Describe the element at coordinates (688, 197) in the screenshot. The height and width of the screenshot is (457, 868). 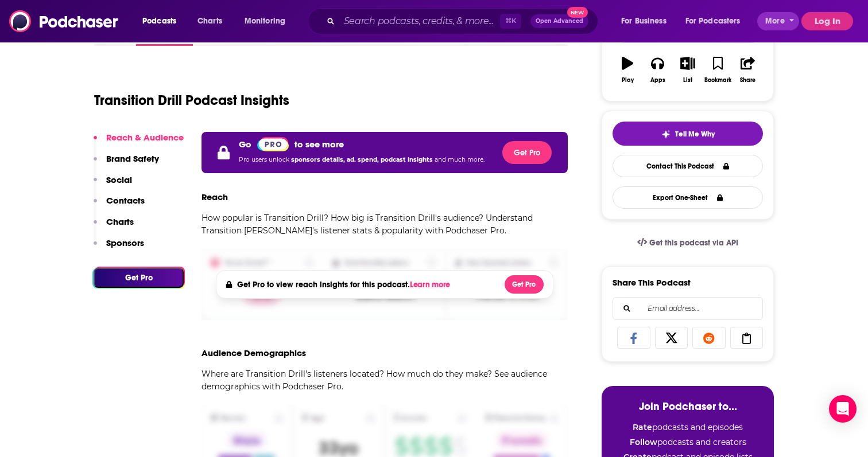
I see `button: Export One-Sheet` at that location.